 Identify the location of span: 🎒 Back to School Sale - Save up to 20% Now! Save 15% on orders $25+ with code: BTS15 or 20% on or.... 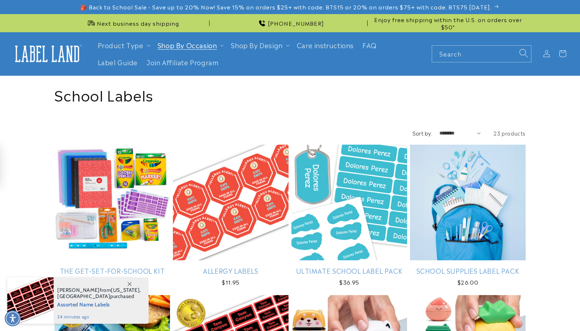
(286, 7).